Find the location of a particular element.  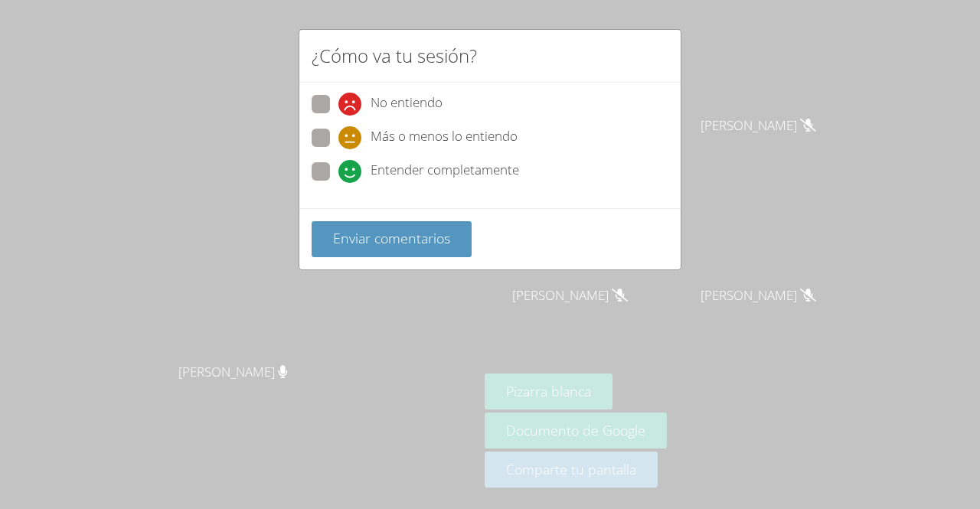

font: ¿Cómo va tu sesión? is located at coordinates (394, 55).